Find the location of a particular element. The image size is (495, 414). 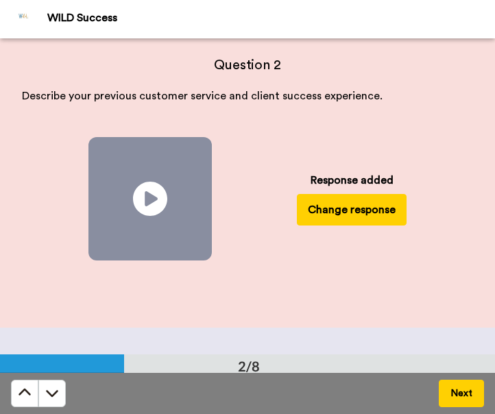

button: Change response is located at coordinates (351, 210).